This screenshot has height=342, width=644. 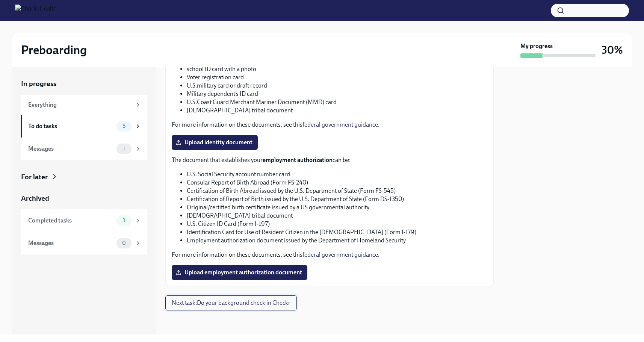 I want to click on label: Upload employment authorization document, so click(x=239, y=273).